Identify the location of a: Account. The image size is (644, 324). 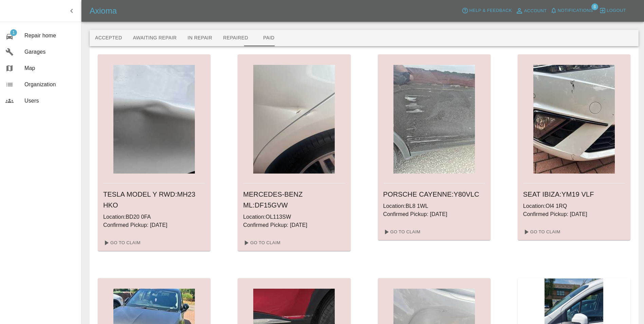
(531, 11).